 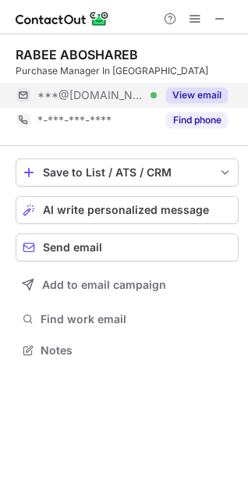 What do you see at coordinates (62, 19) in the screenshot?
I see `img: ContactOut v5.3.10` at bounding box center [62, 19].